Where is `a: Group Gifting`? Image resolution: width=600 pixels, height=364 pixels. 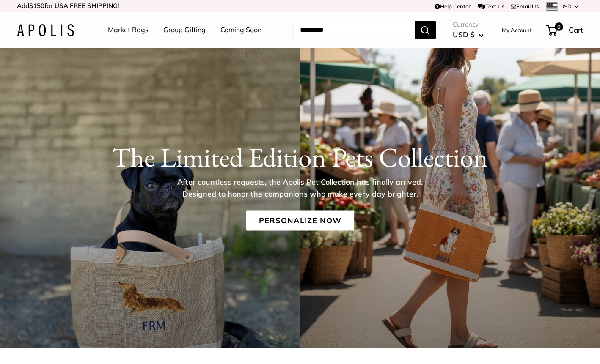
a: Group Gifting is located at coordinates (184, 30).